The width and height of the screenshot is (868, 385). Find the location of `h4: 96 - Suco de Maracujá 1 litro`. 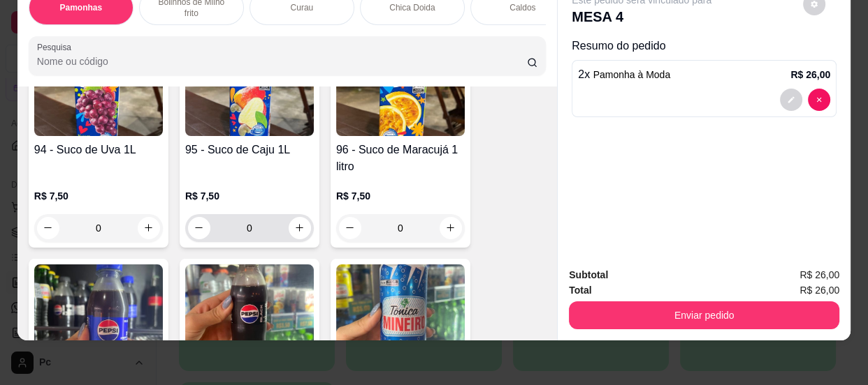

h4: 96 - Suco de Maracujá 1 litro is located at coordinates (401, 158).